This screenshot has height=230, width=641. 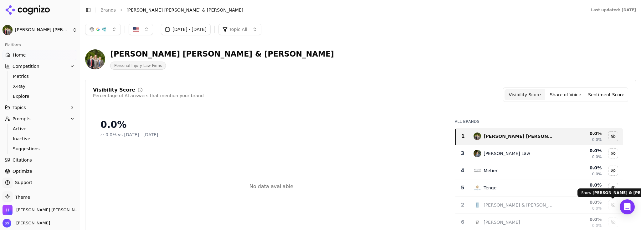 I want to click on div: 3, so click(x=463, y=154).